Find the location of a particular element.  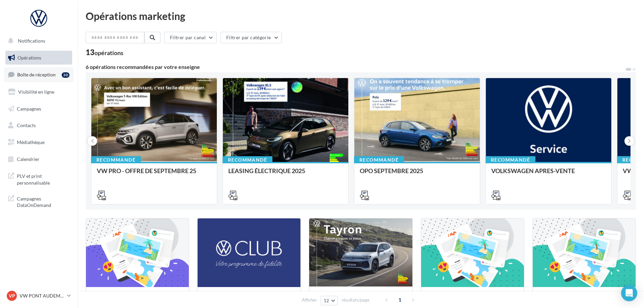

div: 6 opérations recommandées par votre enseigne is located at coordinates (356, 67).